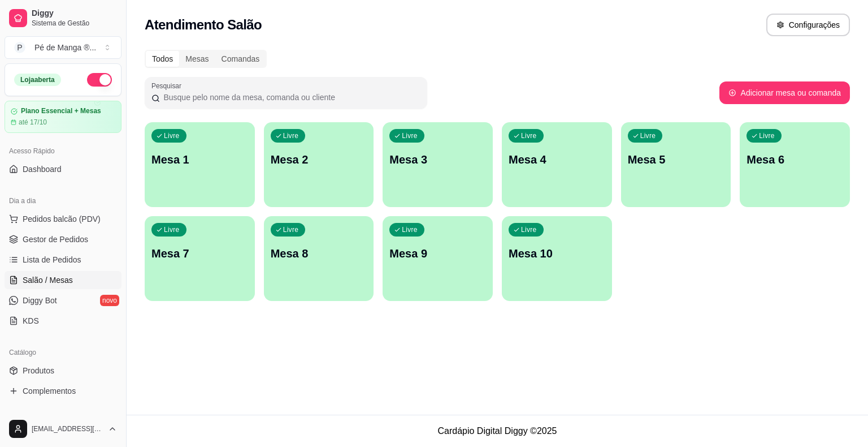  What do you see at coordinates (557, 258) in the screenshot?
I see `button: LivreMesa 10` at bounding box center [557, 258].